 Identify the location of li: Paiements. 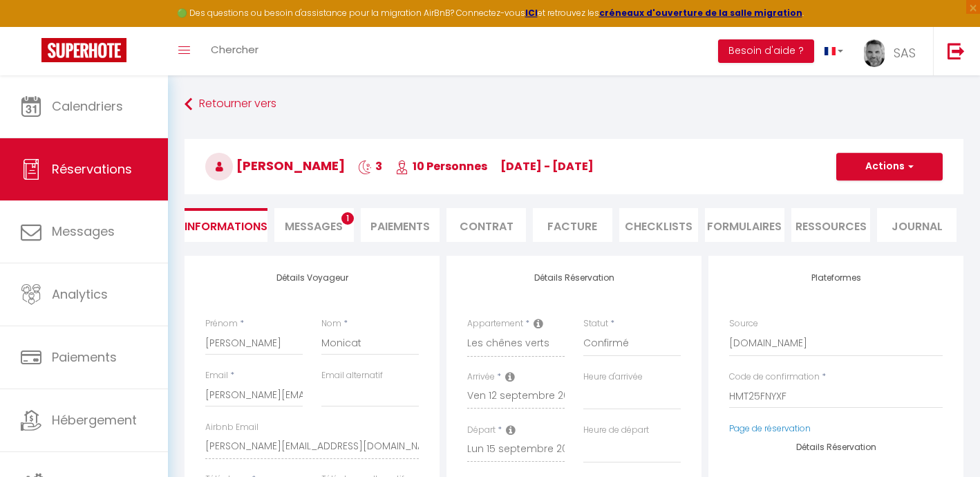
(400, 225).